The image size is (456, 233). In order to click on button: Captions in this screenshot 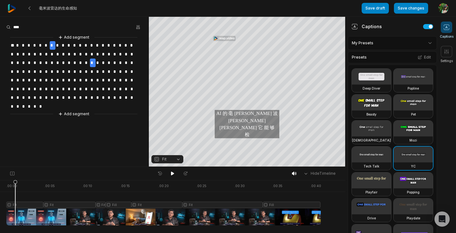, I will do `click(447, 30)`.